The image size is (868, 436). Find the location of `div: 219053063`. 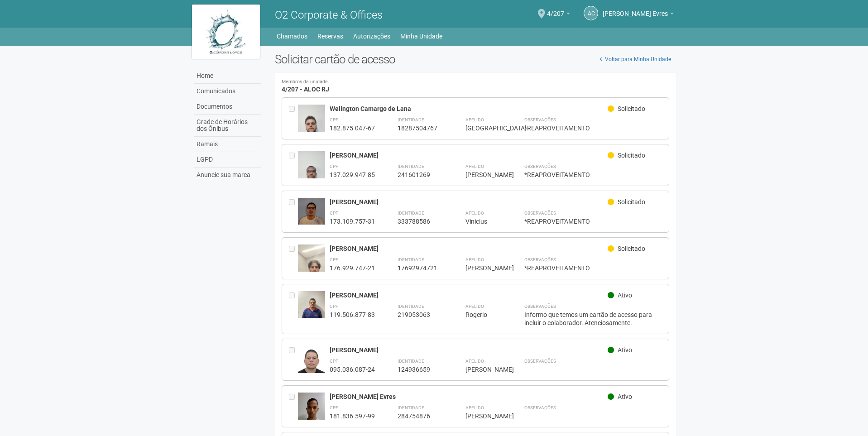

div: 219053063 is located at coordinates (420, 315).